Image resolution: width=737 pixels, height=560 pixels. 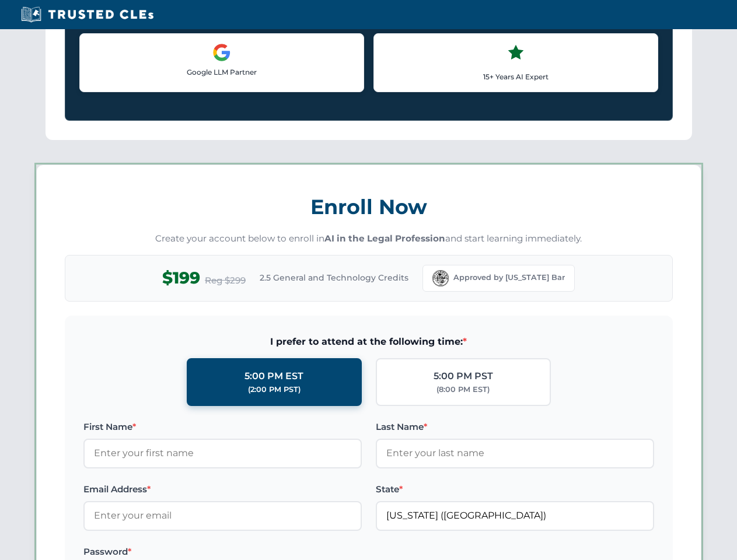 I want to click on strong: AI in the Legal Profession, so click(x=384, y=238).